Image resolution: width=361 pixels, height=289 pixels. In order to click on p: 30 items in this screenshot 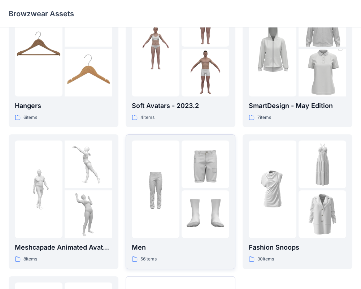, I will do `click(266, 259)`.